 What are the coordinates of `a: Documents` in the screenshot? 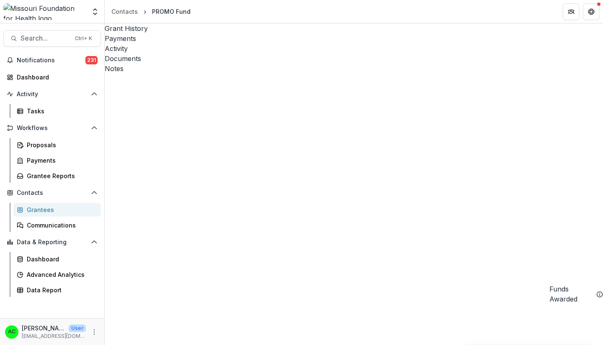 It's located at (354, 59).